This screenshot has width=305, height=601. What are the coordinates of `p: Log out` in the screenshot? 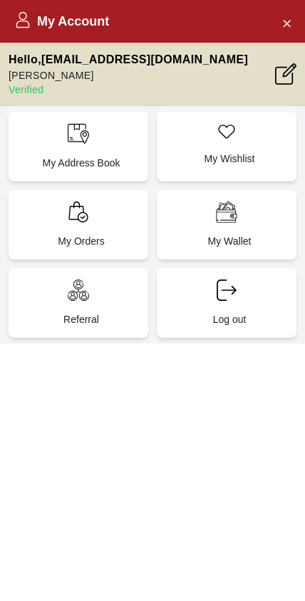 It's located at (229, 319).